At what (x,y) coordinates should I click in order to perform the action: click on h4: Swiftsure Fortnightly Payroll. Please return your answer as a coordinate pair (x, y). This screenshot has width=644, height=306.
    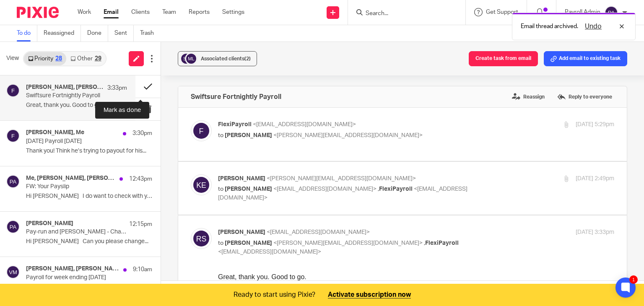
    Looking at the image, I should click on (236, 97).